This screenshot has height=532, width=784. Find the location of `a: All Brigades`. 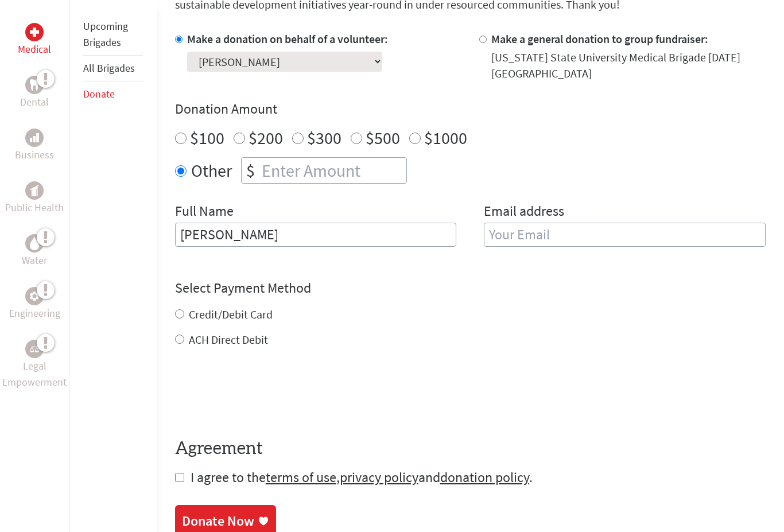

a: All Brigades is located at coordinates (109, 68).